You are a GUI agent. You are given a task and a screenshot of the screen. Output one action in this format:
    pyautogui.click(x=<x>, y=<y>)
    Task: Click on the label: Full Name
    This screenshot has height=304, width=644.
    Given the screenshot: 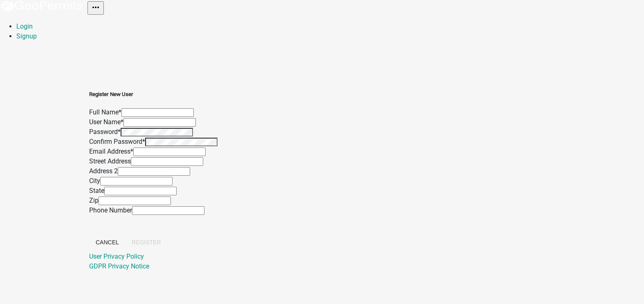 What is the action you would take?
    pyautogui.click(x=105, y=112)
    